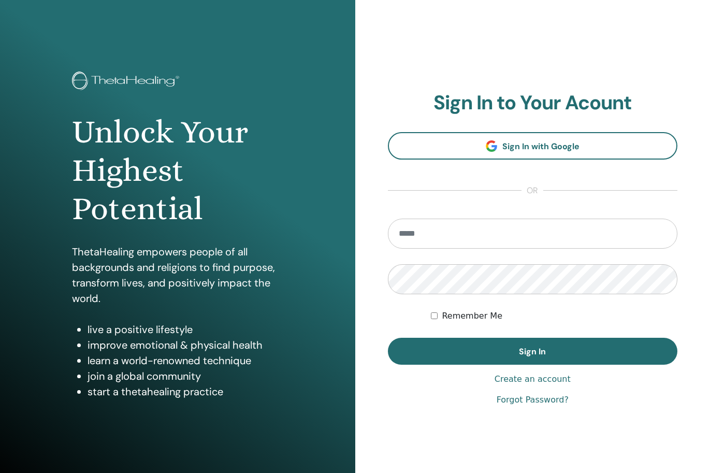  What do you see at coordinates (532, 351) in the screenshot?
I see `span: Sign In` at bounding box center [532, 351].